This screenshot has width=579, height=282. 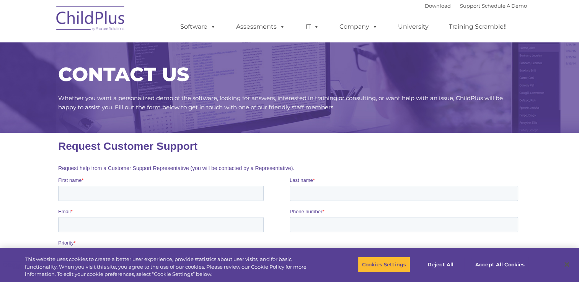 What do you see at coordinates (384, 265) in the screenshot?
I see `button: Cookies Settings` at bounding box center [384, 265].